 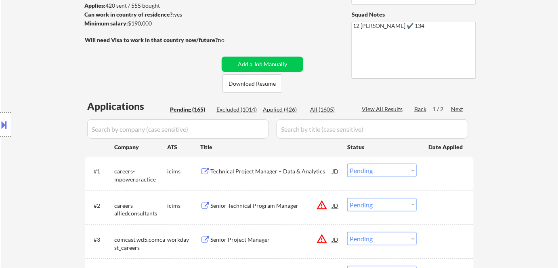 I want to click on div: Excluded (1014), so click(x=237, y=110).